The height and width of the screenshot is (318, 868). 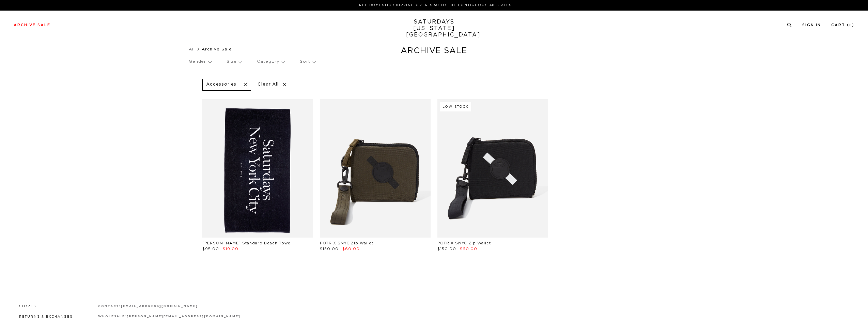 What do you see at coordinates (221, 85) in the screenshot?
I see `p: Accessories` at bounding box center [221, 85].